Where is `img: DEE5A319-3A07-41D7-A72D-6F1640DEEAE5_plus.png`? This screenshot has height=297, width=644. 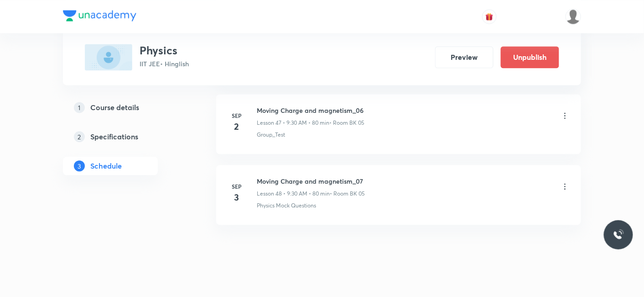 img: DEE5A319-3A07-41D7-A72D-6F1640DEEAE5_plus.png is located at coordinates (109, 57).